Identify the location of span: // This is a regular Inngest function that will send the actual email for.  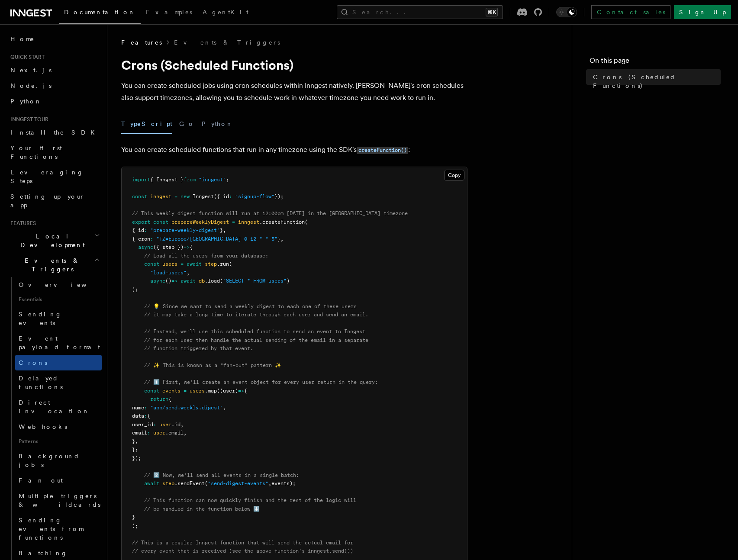
(242, 543).